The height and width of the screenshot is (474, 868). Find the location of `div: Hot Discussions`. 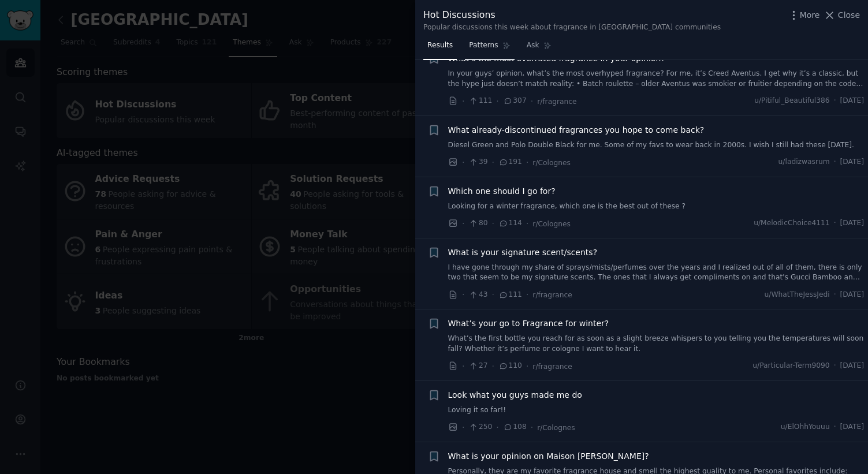

div: Hot Discussions is located at coordinates (572, 15).